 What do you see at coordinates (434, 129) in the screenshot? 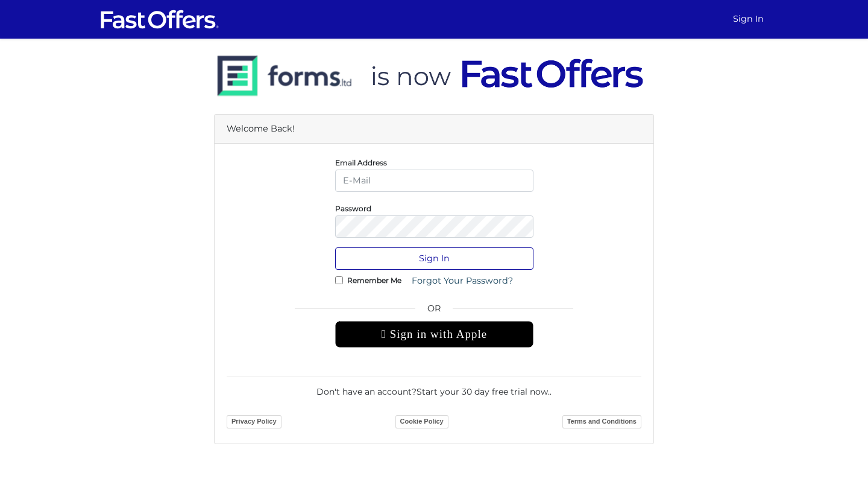
I see `div: Welcome Back!` at bounding box center [434, 129].